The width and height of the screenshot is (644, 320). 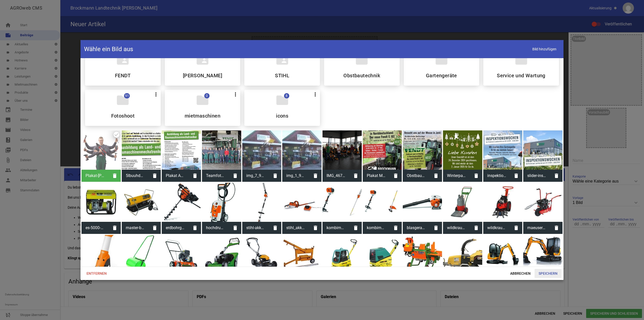 I want to click on span: Plakat-Brockmann sucht den Superschrauber_Finale_ohne.png, so click(x=95, y=176).